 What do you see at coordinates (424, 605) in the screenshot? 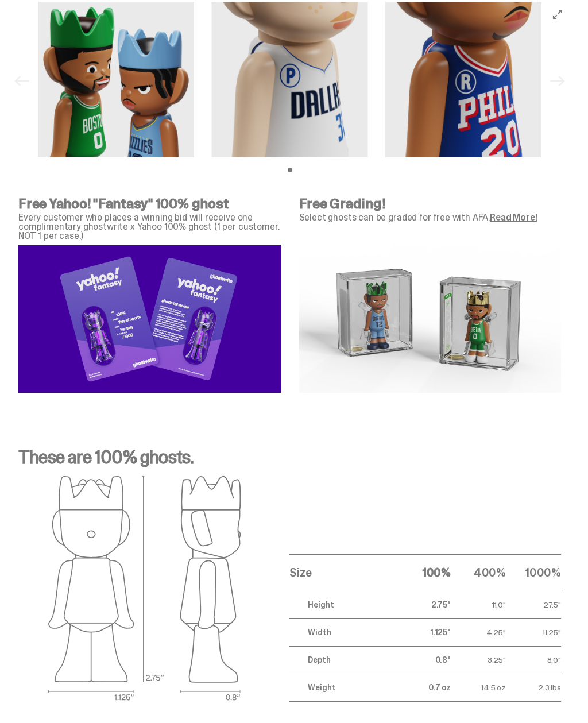
I see `td: 2.75"` at bounding box center [424, 605].